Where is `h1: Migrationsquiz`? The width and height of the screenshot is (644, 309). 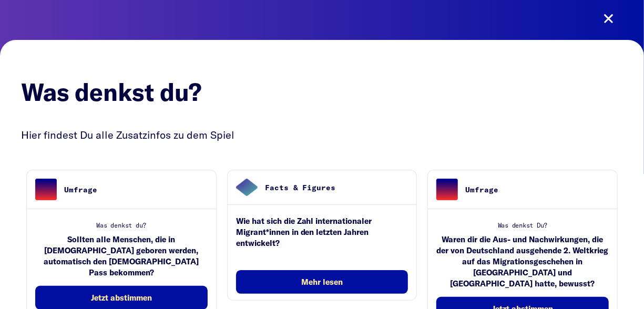
h1: Migrationsquiz is located at coordinates (322, 101).